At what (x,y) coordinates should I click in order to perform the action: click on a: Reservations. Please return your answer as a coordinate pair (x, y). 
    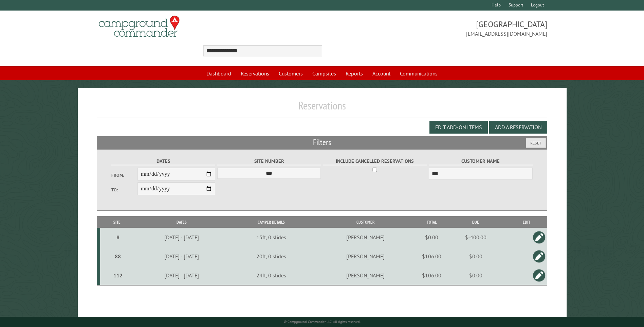
    Looking at the image, I should click on (255, 73).